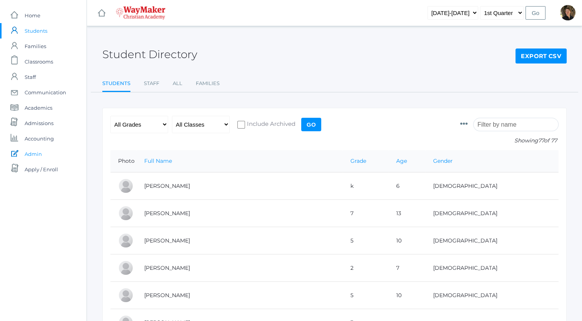 The image size is (582, 321). What do you see at coordinates (36, 31) in the screenshot?
I see `span: Students` at bounding box center [36, 31].